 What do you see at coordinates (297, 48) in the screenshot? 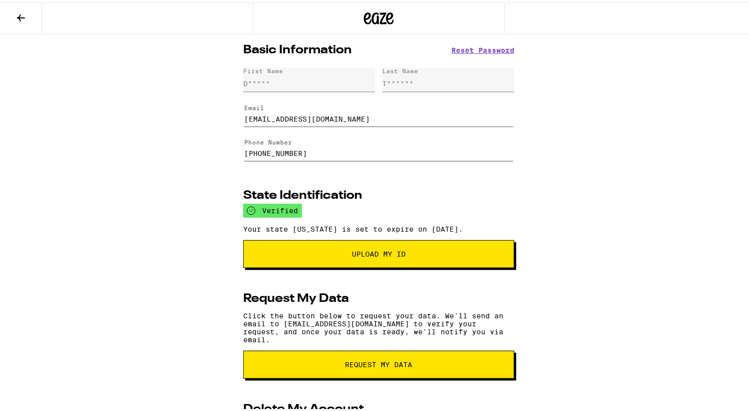
I see `h2: Basic Information` at bounding box center [297, 48].